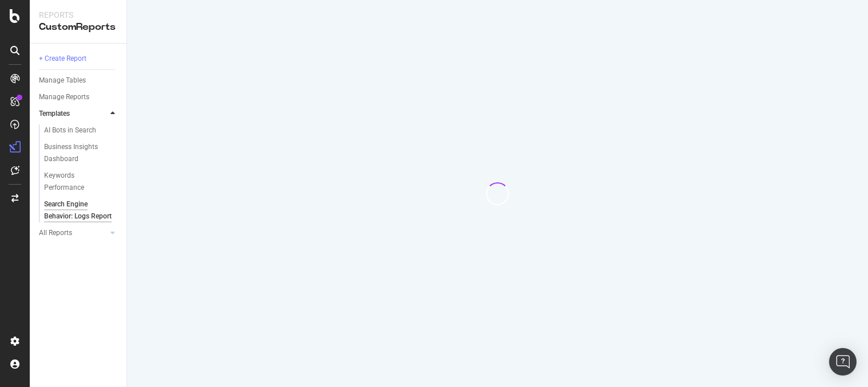 Image resolution: width=868 pixels, height=387 pixels. Describe the element at coordinates (55, 114) in the screenshot. I see `div: Templates` at that location.